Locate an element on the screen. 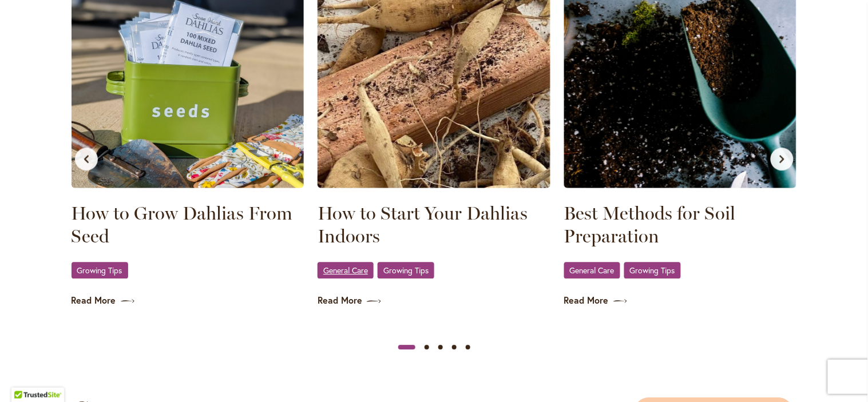  button: Slide 5 is located at coordinates (468, 347).